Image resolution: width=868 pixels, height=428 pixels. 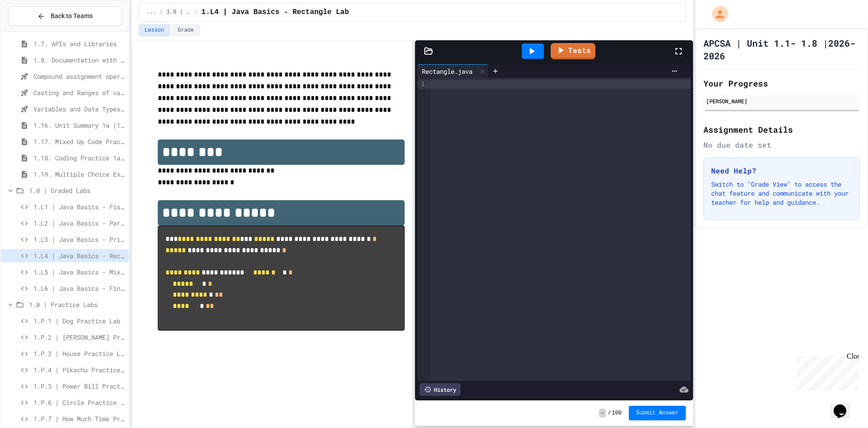 What do you see at coordinates (65, 15) in the screenshot?
I see `button: Back to Teams` at bounding box center [65, 15].